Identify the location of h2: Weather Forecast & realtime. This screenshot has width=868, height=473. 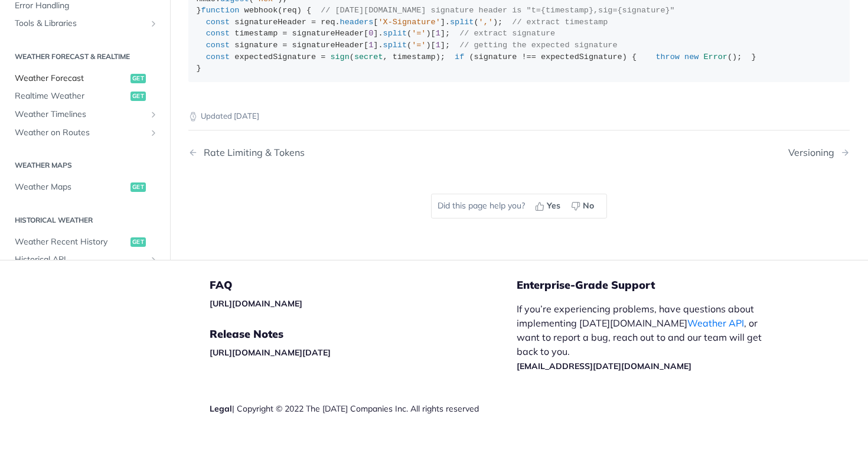
(85, 57).